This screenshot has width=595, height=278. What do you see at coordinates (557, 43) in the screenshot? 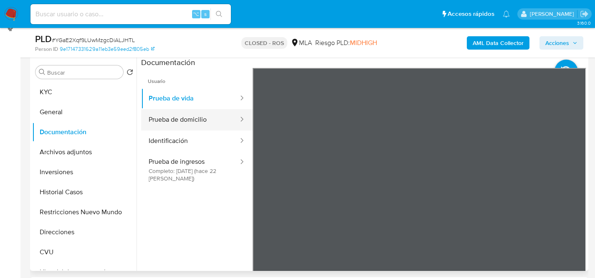
I see `span: Acciones` at bounding box center [557, 43].